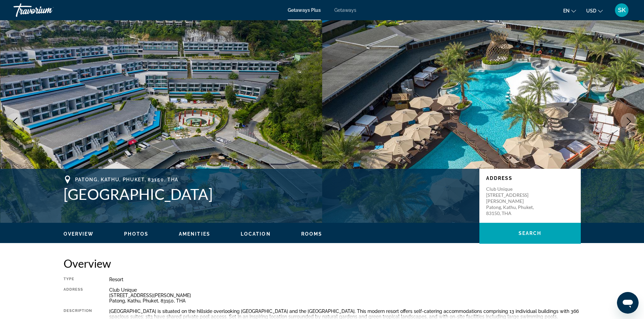 The height and width of the screenshot is (319, 644). What do you see at coordinates (591, 11) in the screenshot?
I see `span: USD` at bounding box center [591, 11].